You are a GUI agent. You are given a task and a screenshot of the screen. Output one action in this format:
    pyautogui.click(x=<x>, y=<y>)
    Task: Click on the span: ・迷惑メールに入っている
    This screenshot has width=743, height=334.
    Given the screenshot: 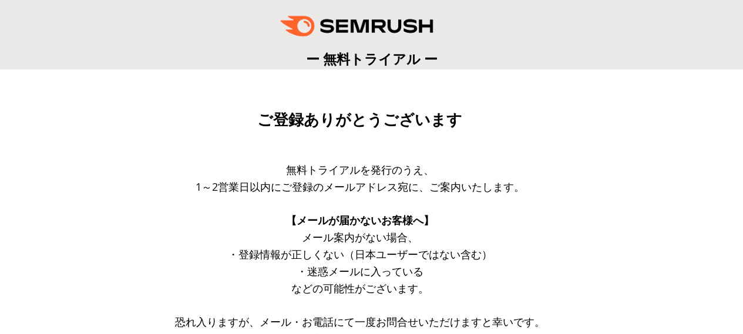 What is the action you would take?
    pyautogui.click(x=360, y=271)
    